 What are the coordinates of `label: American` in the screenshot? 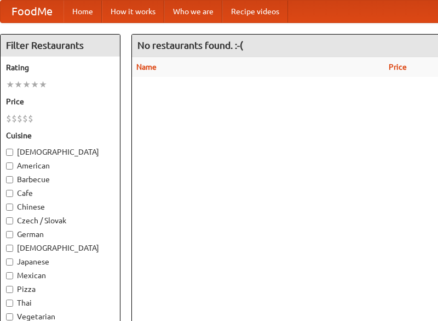 It's located at (60, 165).